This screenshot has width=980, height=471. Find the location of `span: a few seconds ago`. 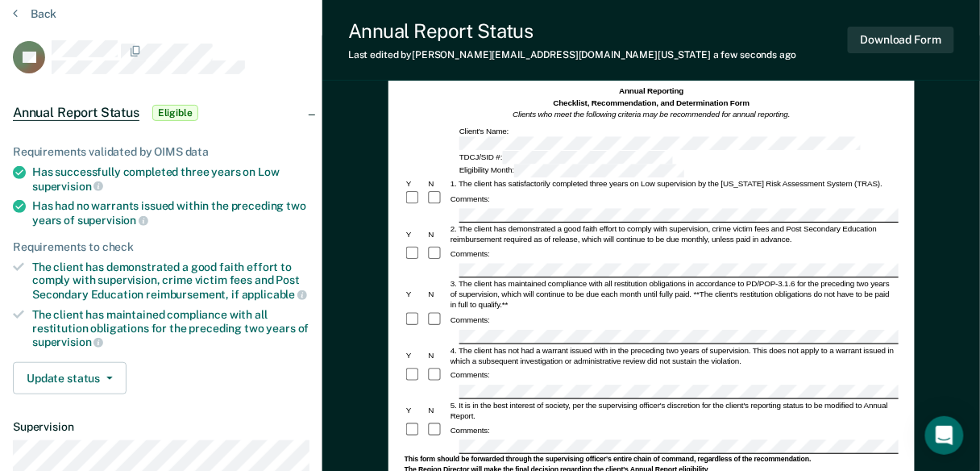

span: a few seconds ago is located at coordinates (755, 55).